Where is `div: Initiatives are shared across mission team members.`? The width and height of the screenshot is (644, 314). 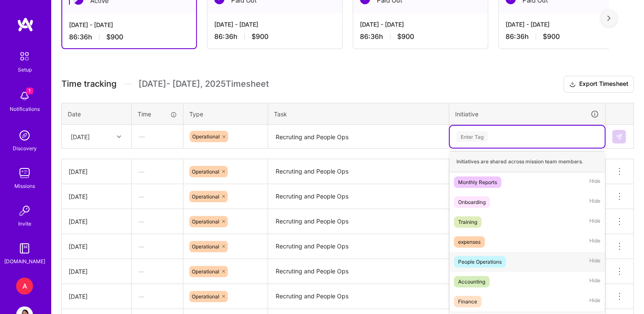
div: Initiatives are shared across mission team members. is located at coordinates (527, 162).